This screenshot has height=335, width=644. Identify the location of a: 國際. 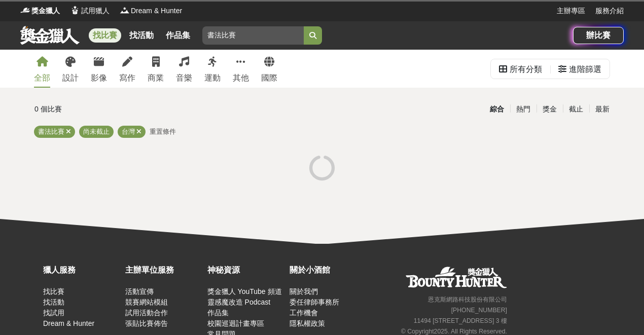
(269, 68).